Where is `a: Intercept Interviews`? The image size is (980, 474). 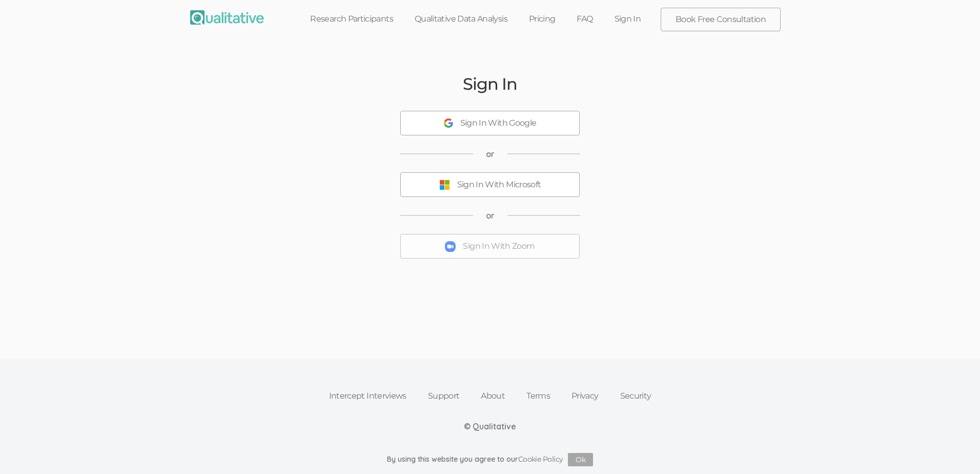
a: Intercept Interviews is located at coordinates (367, 396).